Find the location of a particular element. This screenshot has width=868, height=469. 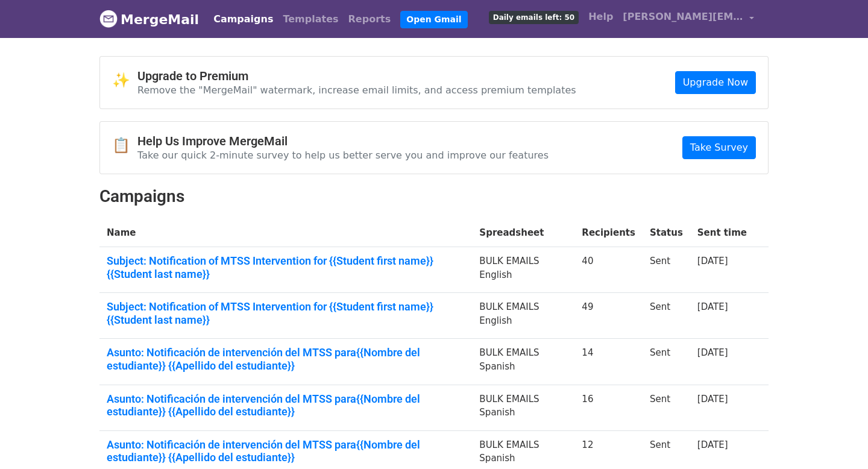

a: Upgrade Now is located at coordinates (716, 83).